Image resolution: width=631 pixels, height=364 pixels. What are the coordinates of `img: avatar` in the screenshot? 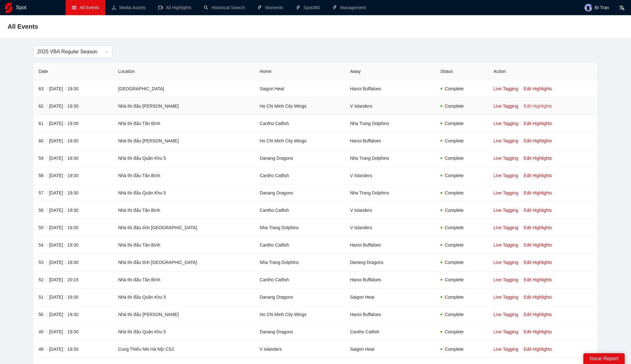 It's located at (589, 7).